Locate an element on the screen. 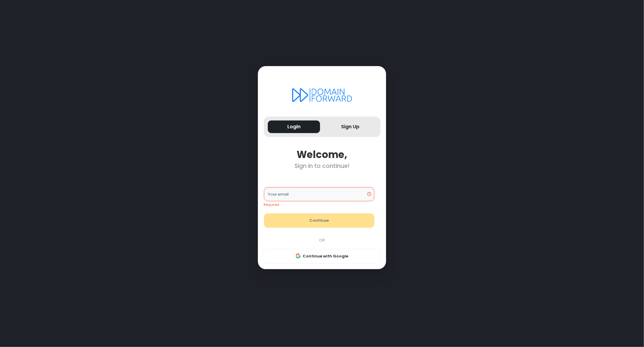 The width and height of the screenshot is (644, 347). button: Sign Up is located at coordinates (350, 127).